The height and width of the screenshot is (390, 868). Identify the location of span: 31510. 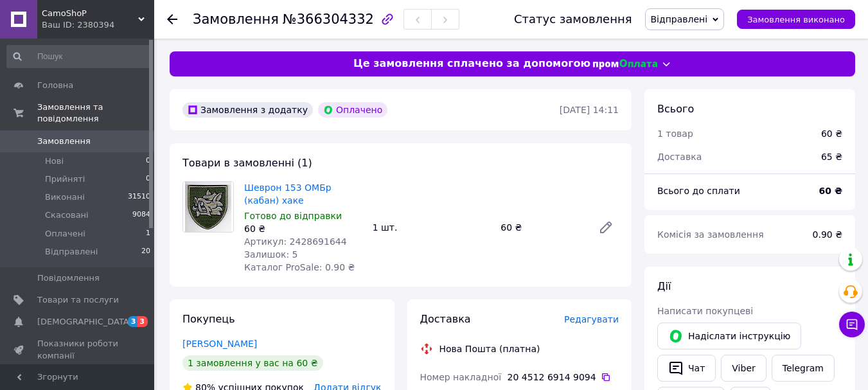
(139, 197).